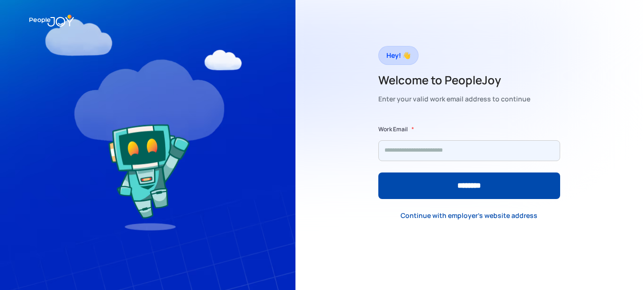 The image size is (643, 290). I want to click on label: Work Email, so click(393, 129).